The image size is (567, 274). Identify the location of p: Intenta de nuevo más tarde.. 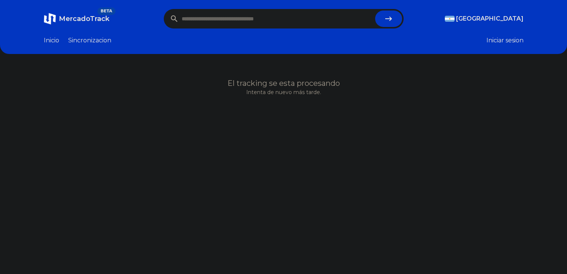
(284, 92).